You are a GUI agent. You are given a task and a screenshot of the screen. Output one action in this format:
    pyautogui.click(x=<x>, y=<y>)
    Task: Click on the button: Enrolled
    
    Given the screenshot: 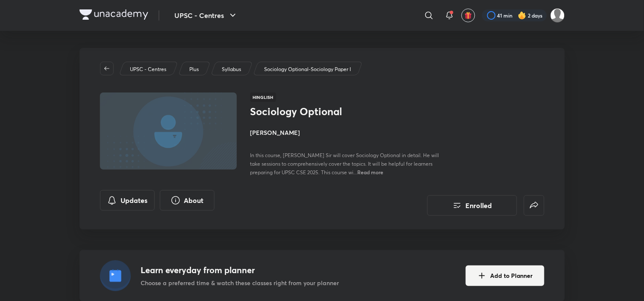 What is the action you would take?
    pyautogui.click(x=472, y=206)
    